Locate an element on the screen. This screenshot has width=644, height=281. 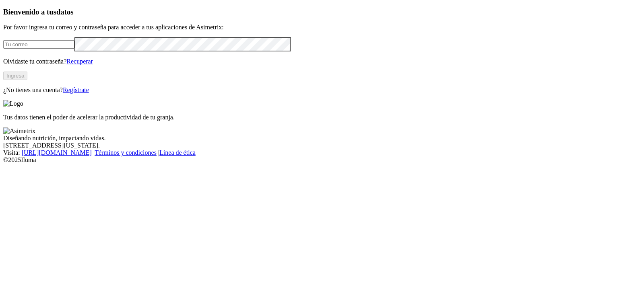
a: Recuperar is located at coordinates (80, 61).